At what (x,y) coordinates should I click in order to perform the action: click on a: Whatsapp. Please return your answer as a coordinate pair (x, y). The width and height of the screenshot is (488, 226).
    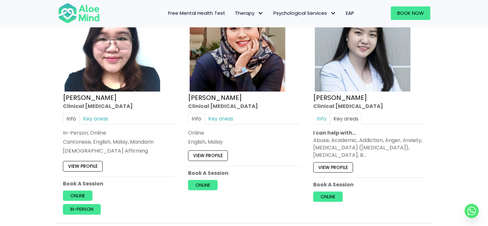
    Looking at the image, I should click on (472, 210).